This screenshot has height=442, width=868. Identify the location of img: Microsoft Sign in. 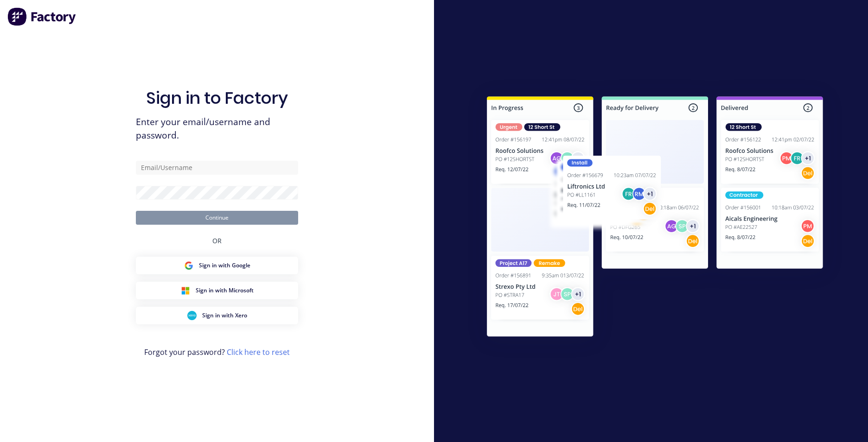
(186, 290).